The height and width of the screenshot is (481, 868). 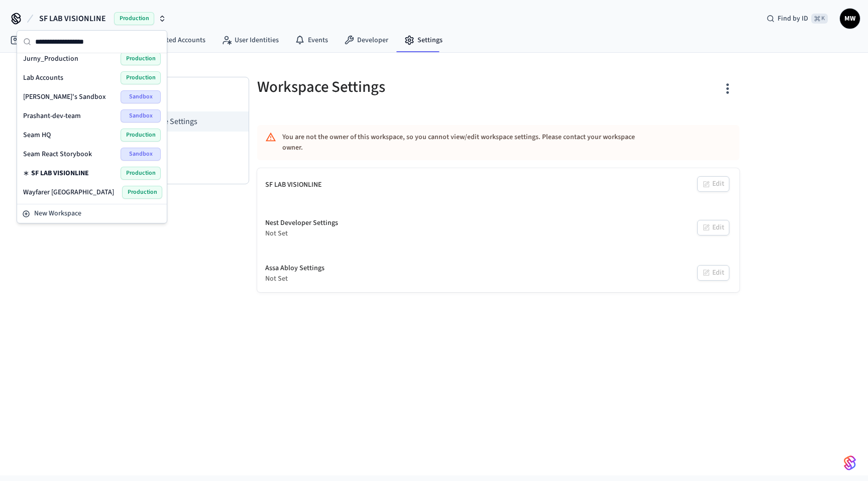 What do you see at coordinates (797, 19) in the screenshot?
I see `div: Find by ID⌘ K` at bounding box center [797, 19].